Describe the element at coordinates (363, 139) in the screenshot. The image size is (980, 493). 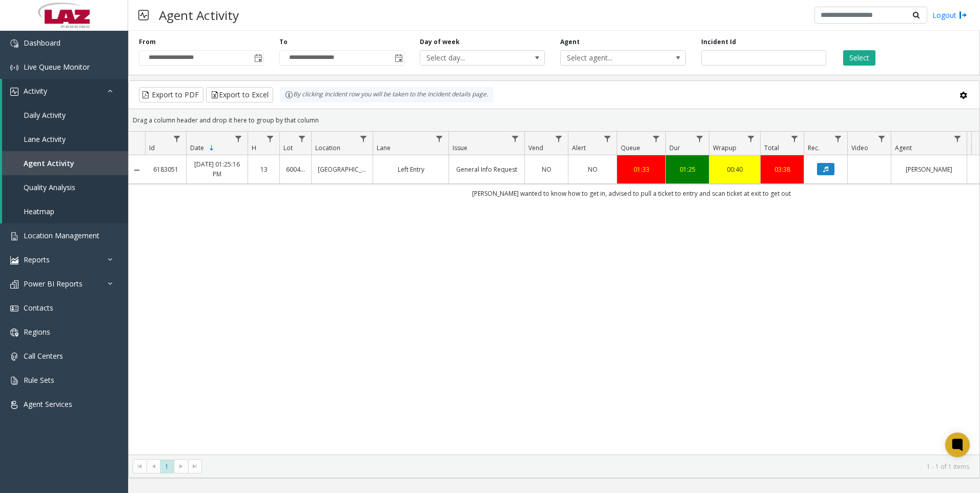
I see `a: Location Filter Menu` at that location.